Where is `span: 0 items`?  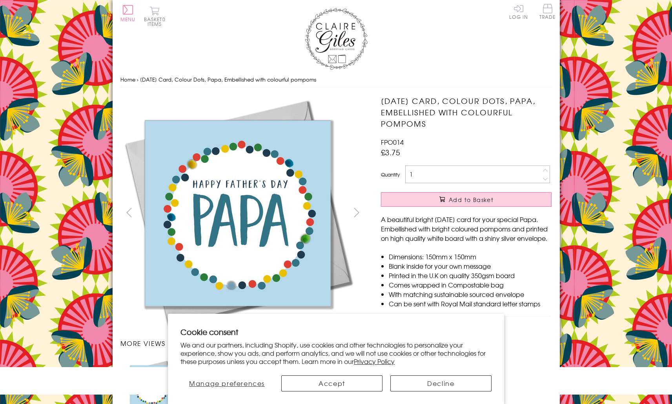 span: 0 items is located at coordinates (157, 22).